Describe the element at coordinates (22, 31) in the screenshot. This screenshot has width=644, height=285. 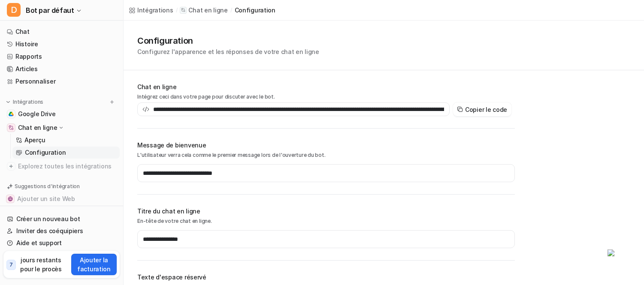
I see `font: Chat` at that location.